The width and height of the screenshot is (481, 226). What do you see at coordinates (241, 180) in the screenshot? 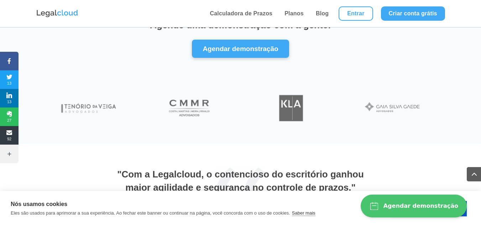
I see `span: "Com a Legalcloud, o contencioso do escritório ganhou maior agilidade e segurança no controle de ...` at bounding box center [241, 180].